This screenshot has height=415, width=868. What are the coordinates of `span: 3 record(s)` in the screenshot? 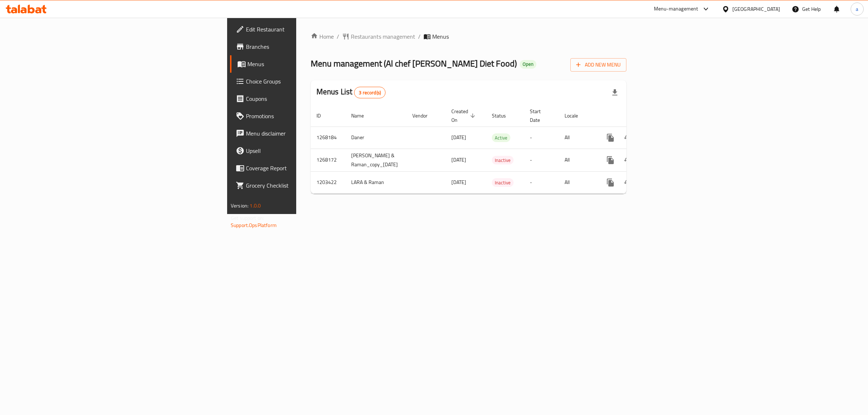 It's located at (370, 92).